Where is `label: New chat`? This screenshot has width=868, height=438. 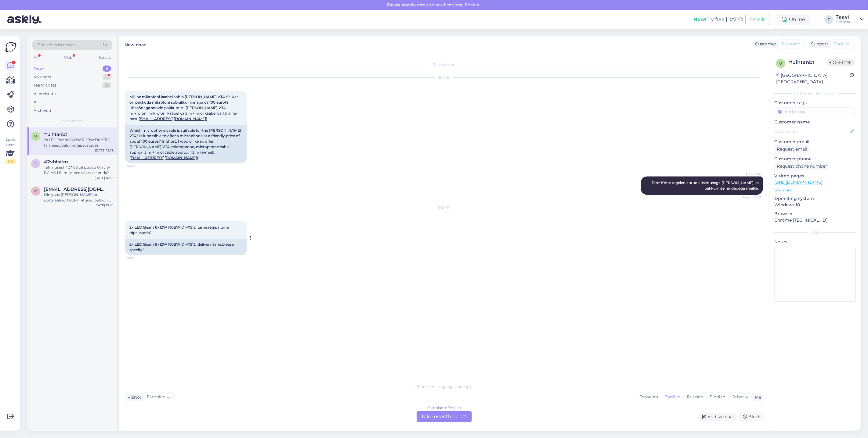 label: New chat is located at coordinates (135, 44).